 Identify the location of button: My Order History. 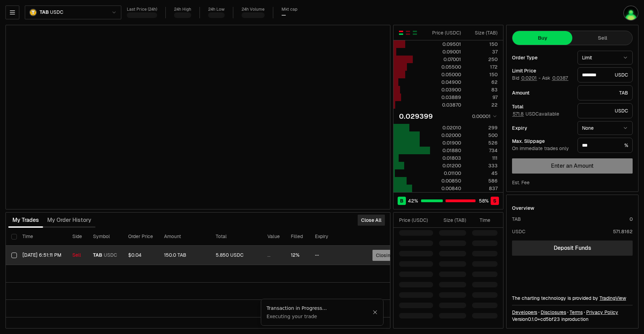
(69, 220).